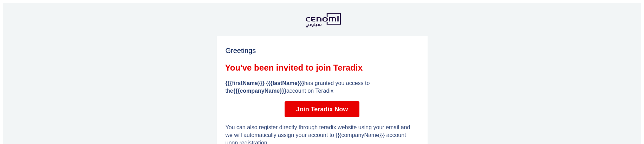 The width and height of the screenshot is (644, 144). I want to click on strong: {{{firstName}}} {{{lastName}}}, so click(264, 83).